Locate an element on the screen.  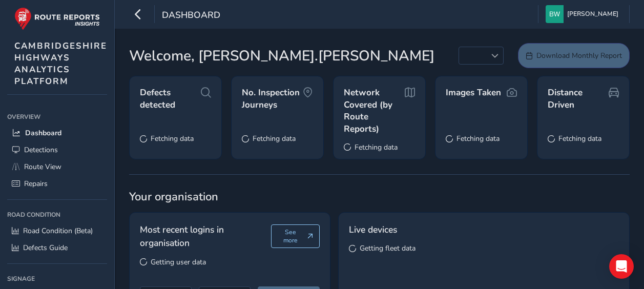
span: Repairs is located at coordinates (36, 183).